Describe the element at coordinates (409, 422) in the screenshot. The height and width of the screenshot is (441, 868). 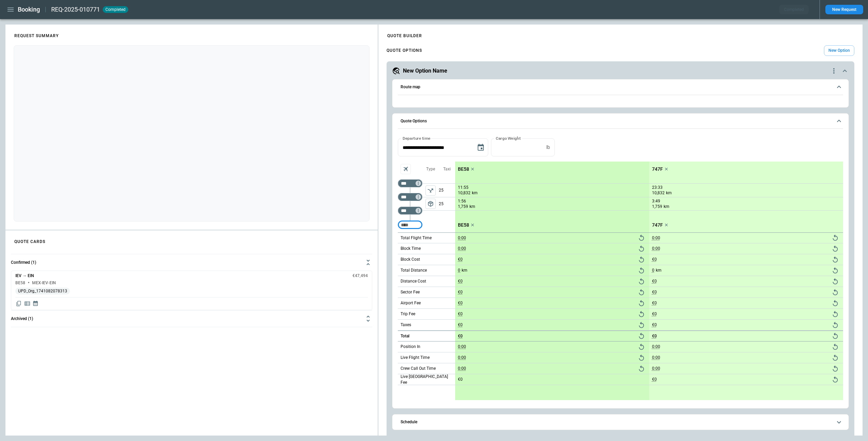
I see `h6: Schedule` at that location.